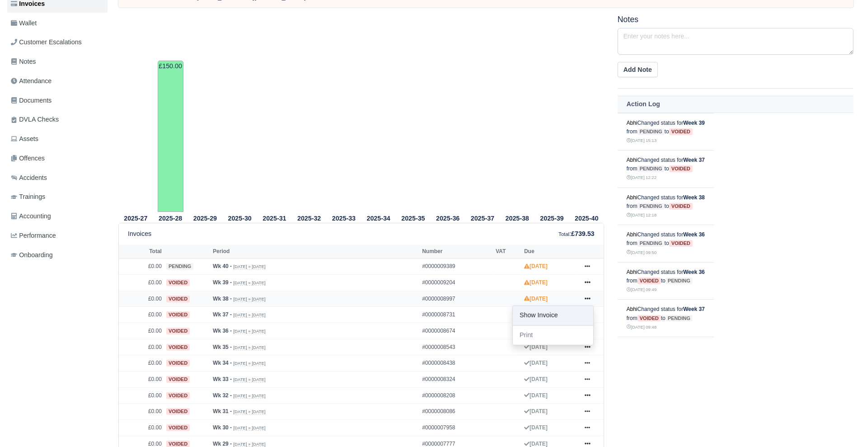  Describe the element at coordinates (31, 216) in the screenshot. I see `span: Accounting` at that location.